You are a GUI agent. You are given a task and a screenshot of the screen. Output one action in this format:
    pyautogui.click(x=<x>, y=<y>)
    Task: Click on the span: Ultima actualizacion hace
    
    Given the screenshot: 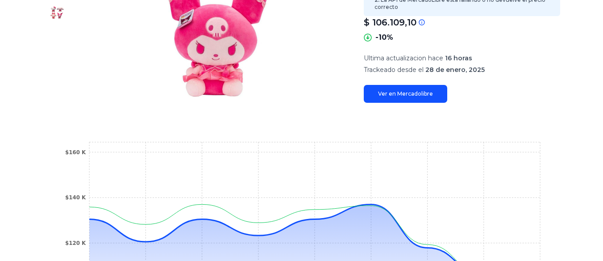 What is the action you would take?
    pyautogui.click(x=403, y=58)
    